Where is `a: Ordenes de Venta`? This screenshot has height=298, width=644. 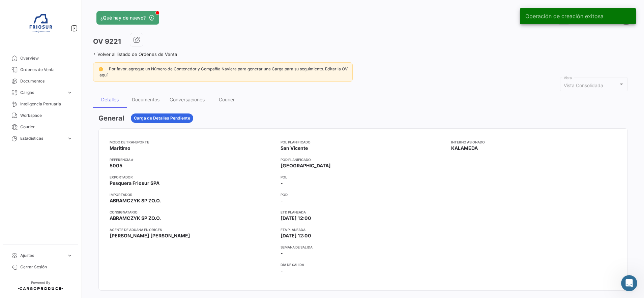
a: Ordenes de Venta is located at coordinates (41, 70).